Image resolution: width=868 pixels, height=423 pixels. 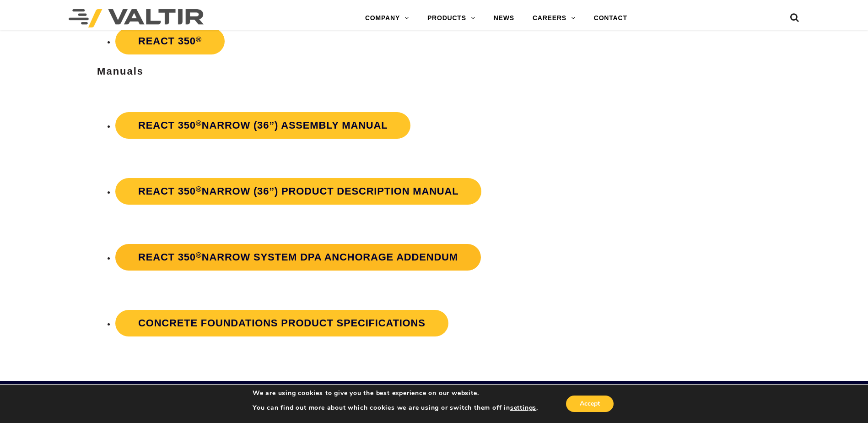 I want to click on a: PRODUCTS, so click(x=451, y=19).